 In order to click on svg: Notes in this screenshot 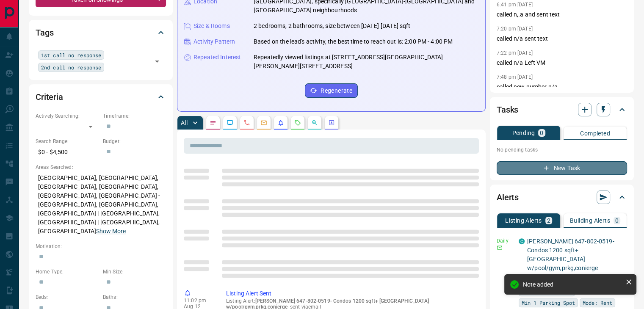, I will do `click(213, 123)`.